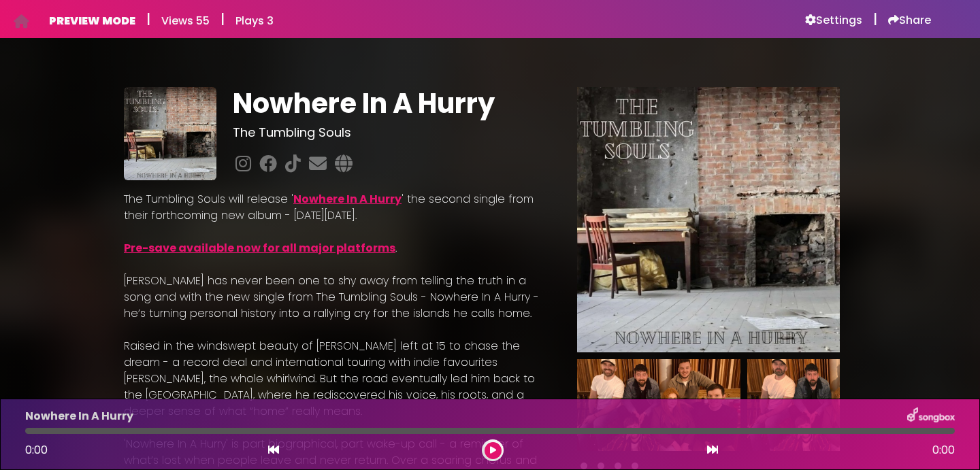  What do you see at coordinates (347, 198) in the screenshot?
I see `a: Nowhere In A Hurry` at bounding box center [347, 198].